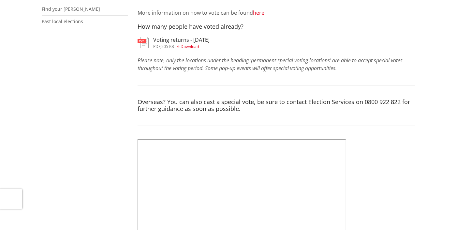  What do you see at coordinates (277, 105) in the screenshot?
I see `h4: Overseas? You can also cast a special vote, be sure to contact Election Services on 0800 922 822 ...` at bounding box center [277, 105].